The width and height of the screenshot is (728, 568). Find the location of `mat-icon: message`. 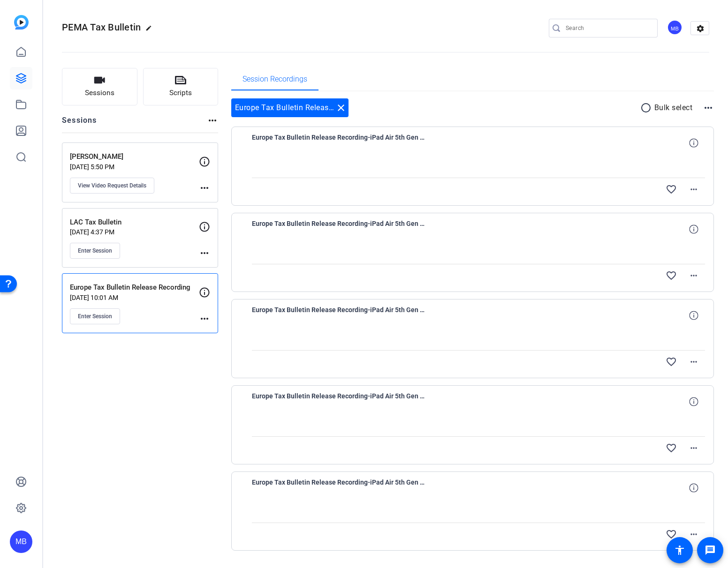

mat-icon: message is located at coordinates (710, 550).